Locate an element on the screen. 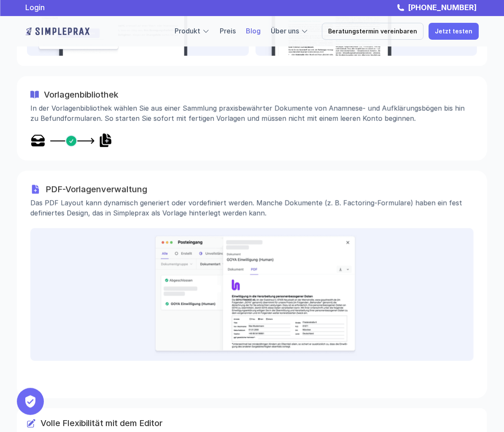  p: Das PDF Layout kann dynamisch generiert oder vordefiniert werden. Manche Dokumente (z. B. Factori... is located at coordinates (252, 208).